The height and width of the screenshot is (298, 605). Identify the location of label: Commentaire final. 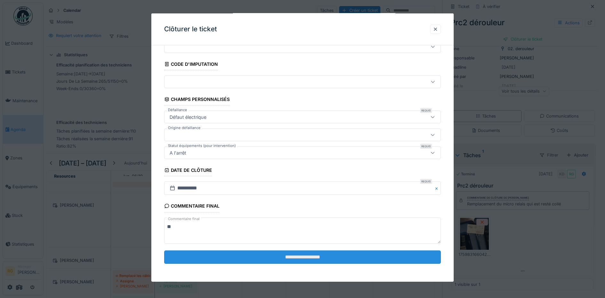
(184, 219).